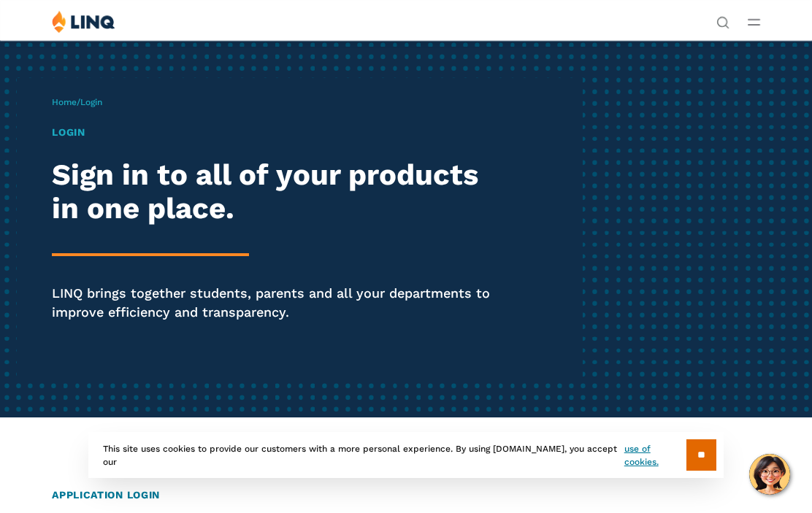 The height and width of the screenshot is (513, 812). Describe the element at coordinates (274, 132) in the screenshot. I see `h1: Login` at that location.